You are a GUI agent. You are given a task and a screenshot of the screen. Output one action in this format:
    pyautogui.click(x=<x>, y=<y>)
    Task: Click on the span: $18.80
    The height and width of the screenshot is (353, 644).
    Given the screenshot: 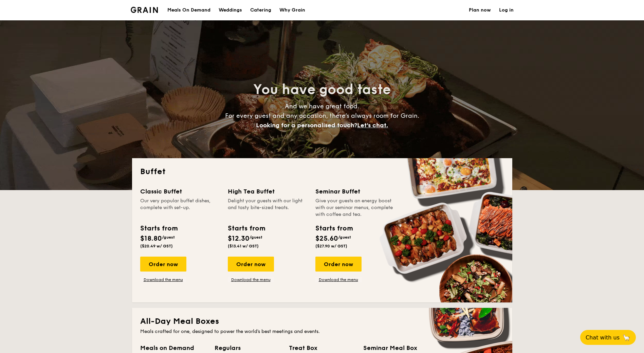 What is the action you would take?
    pyautogui.click(x=151, y=238)
    